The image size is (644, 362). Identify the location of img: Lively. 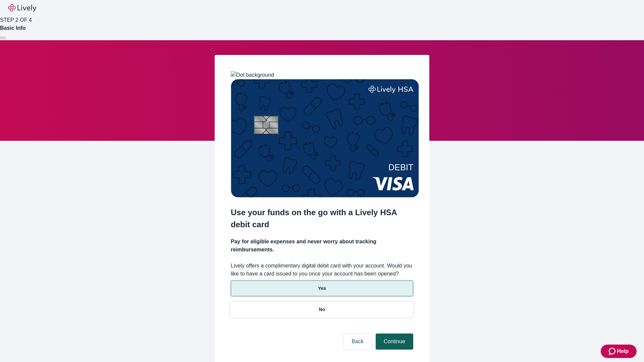
(22, 8).